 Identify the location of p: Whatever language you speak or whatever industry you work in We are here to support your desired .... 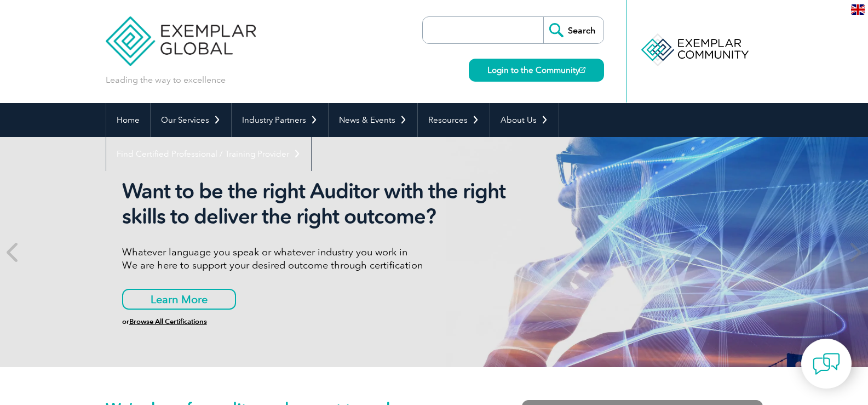
(328, 259).